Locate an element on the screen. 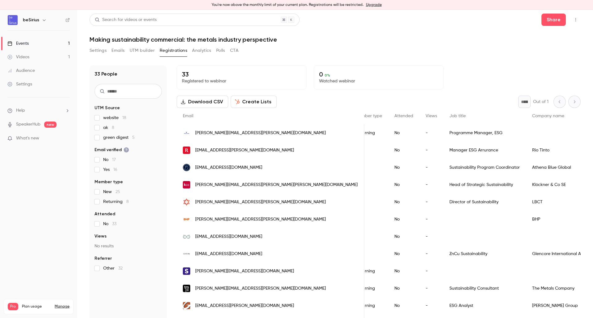  button: Registrations is located at coordinates (173, 51).